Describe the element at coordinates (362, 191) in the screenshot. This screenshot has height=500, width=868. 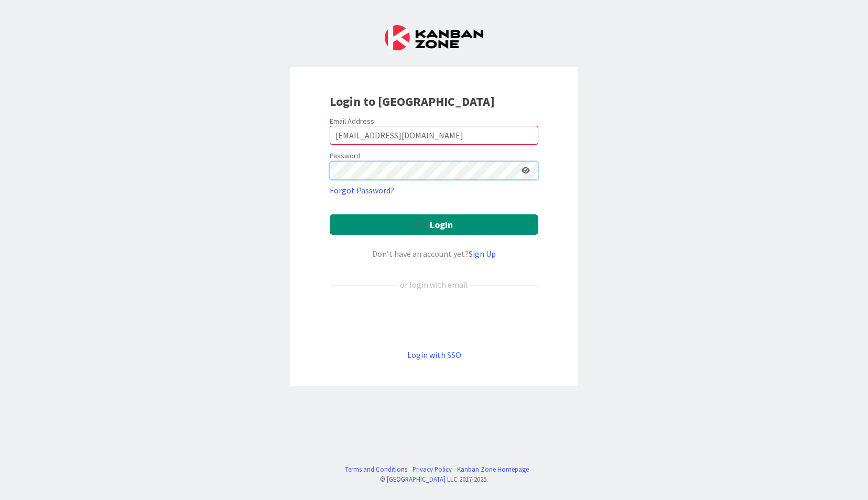
I see `a: Forgot Password?` at that location.